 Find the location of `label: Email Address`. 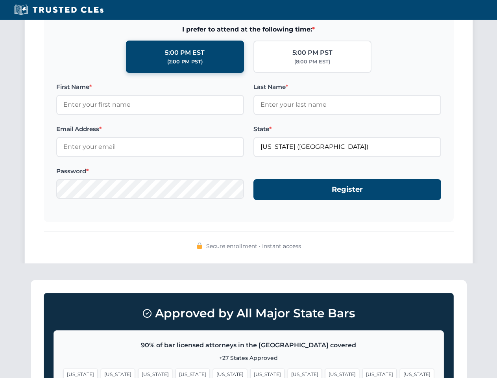

label: Email Address is located at coordinates (150, 129).